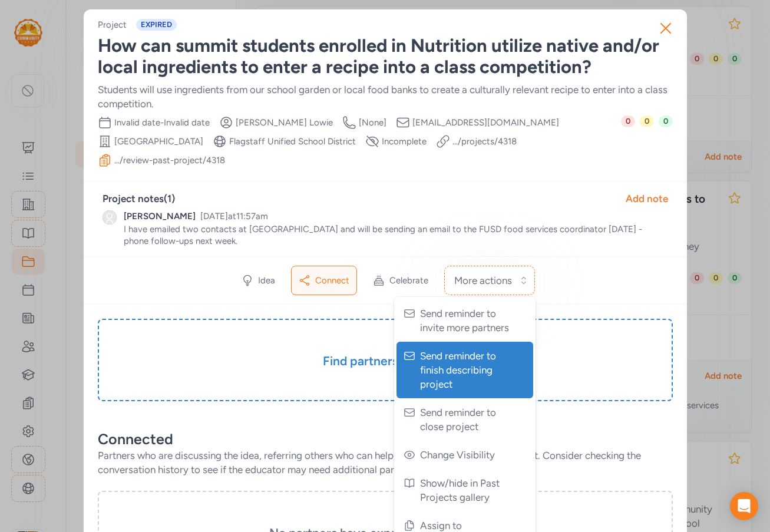  Describe the element at coordinates (112, 25) in the screenshot. I see `div: Project` at that location.